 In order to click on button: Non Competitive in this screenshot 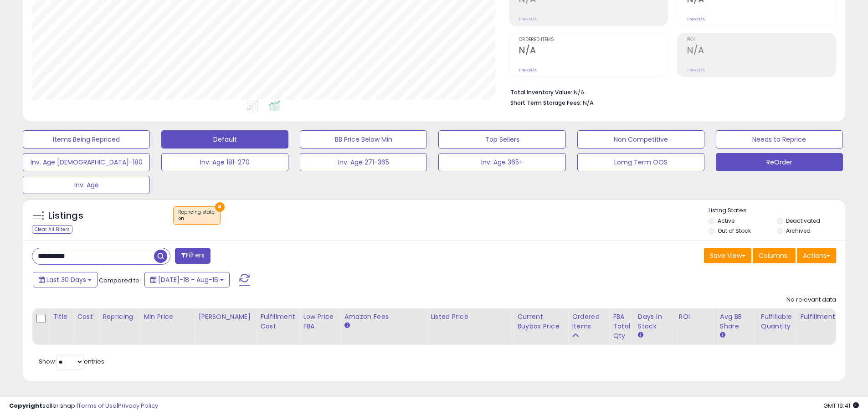, I will do `click(641, 139)`.